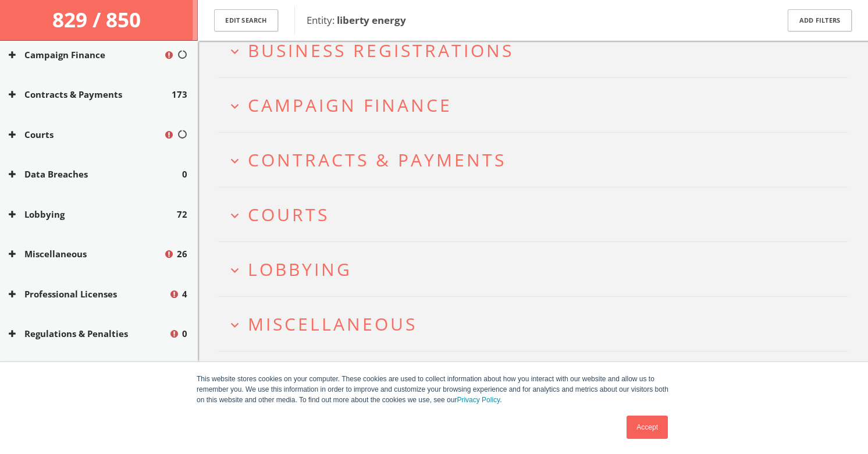 This screenshot has width=868, height=454. Describe the element at coordinates (537, 214) in the screenshot. I see `button: expand_moreCourts` at that location.